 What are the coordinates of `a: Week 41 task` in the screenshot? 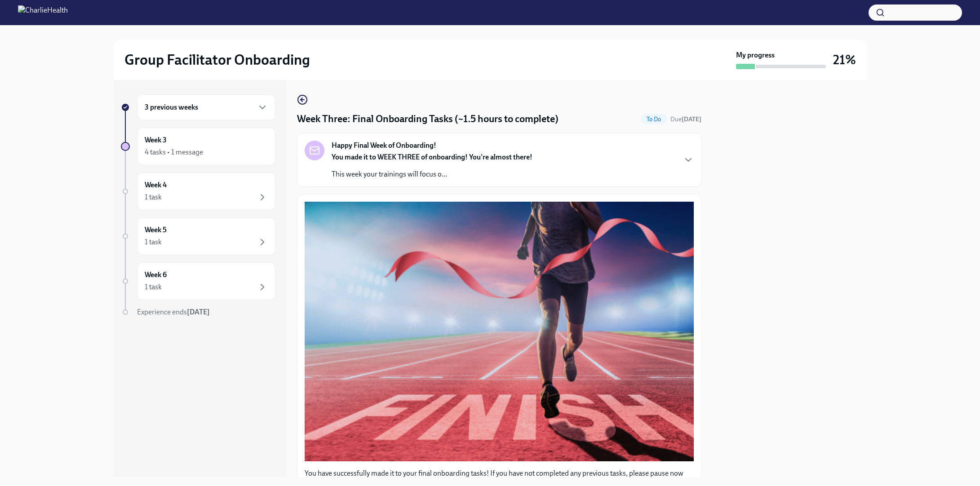 It's located at (198, 192).